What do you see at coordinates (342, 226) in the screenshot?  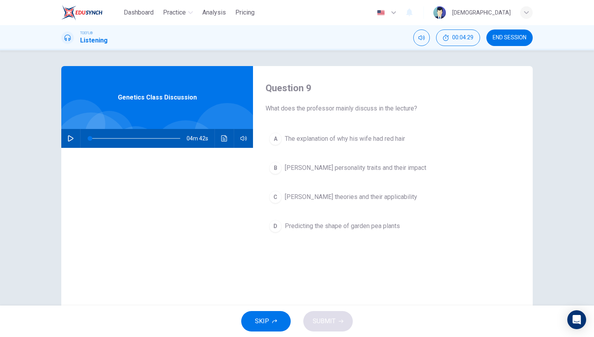 I see `span: Predicting the shape of garden pea plants` at bounding box center [342, 226].